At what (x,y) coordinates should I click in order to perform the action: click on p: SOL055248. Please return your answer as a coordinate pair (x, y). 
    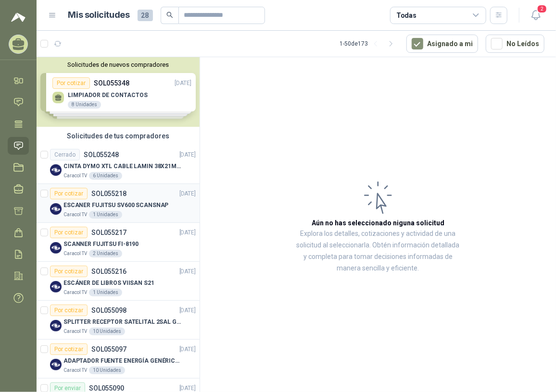
    Looking at the image, I should click on (101, 155).